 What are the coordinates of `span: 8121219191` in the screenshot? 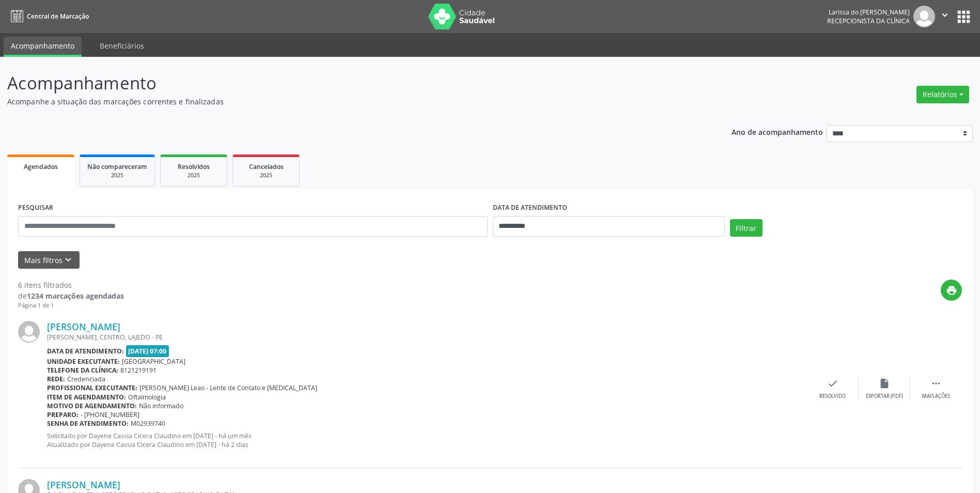 It's located at (138, 370).